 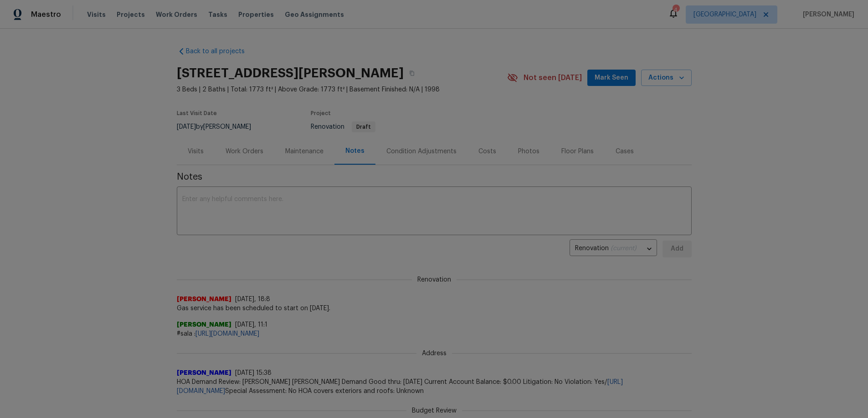 I want to click on span: Properties, so click(x=256, y=15).